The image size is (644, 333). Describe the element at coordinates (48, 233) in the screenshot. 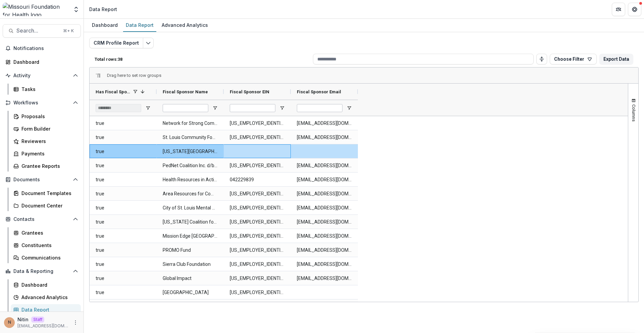

I see `div: Grantees` at that location.